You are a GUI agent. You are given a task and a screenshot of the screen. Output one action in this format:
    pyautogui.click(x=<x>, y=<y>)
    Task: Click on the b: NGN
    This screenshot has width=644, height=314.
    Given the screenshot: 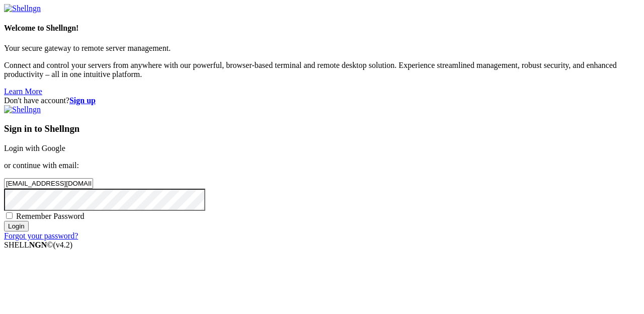 What is the action you would take?
    pyautogui.click(x=38, y=245)
    